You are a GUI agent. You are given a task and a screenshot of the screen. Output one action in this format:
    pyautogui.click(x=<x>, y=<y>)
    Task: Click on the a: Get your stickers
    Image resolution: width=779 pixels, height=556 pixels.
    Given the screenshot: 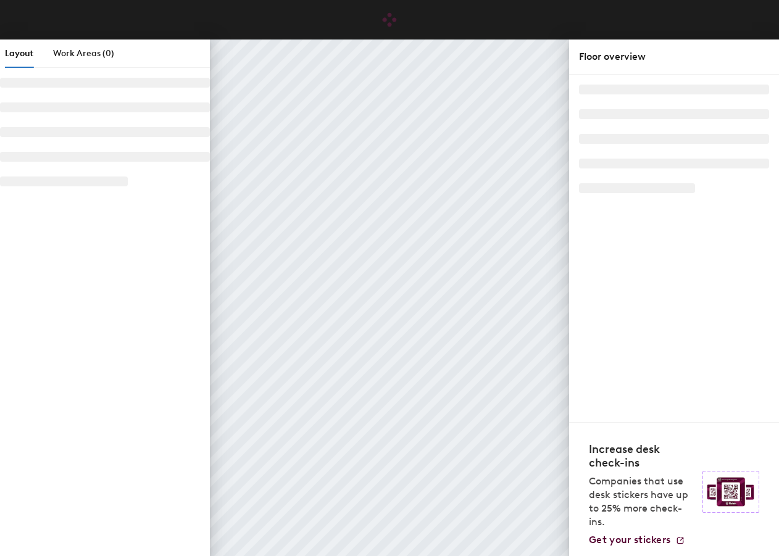 What is the action you would take?
    pyautogui.click(x=637, y=540)
    